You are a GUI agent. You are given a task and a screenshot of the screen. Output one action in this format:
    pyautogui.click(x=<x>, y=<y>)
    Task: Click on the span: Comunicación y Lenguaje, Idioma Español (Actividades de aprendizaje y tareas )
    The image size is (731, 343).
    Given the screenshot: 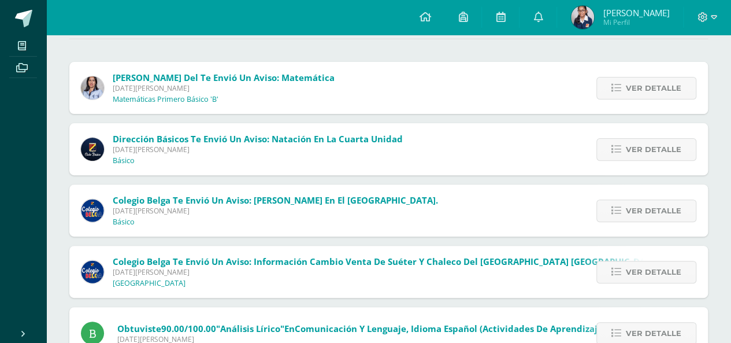 What is the action you would take?
    pyautogui.click(x=470, y=328)
    